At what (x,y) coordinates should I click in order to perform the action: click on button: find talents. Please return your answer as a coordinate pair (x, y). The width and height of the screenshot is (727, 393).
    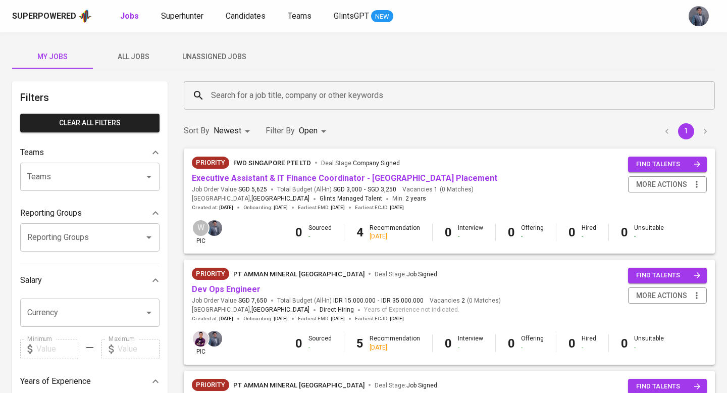
    Looking at the image, I should click on (668, 164).